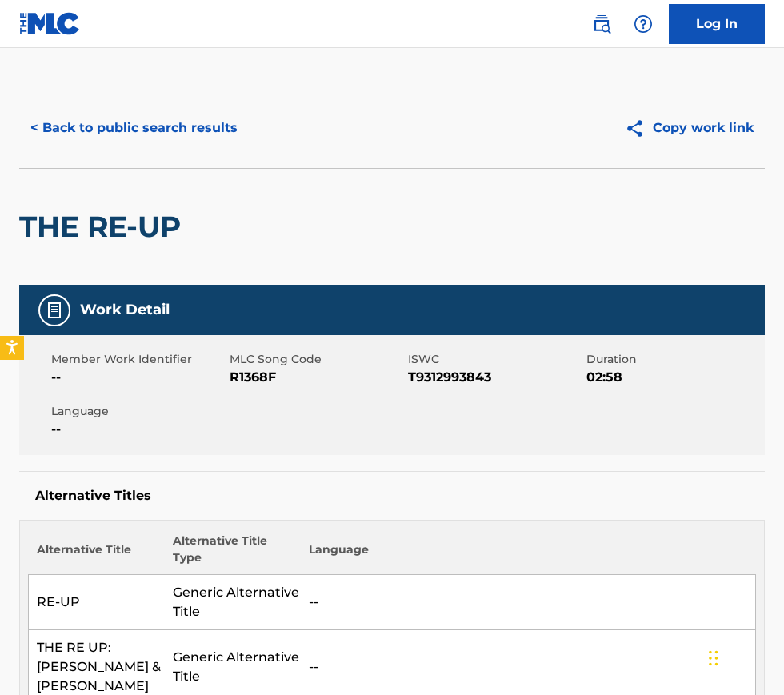 This screenshot has width=784, height=695. Describe the element at coordinates (528, 554) in the screenshot. I see `th: Language` at that location.